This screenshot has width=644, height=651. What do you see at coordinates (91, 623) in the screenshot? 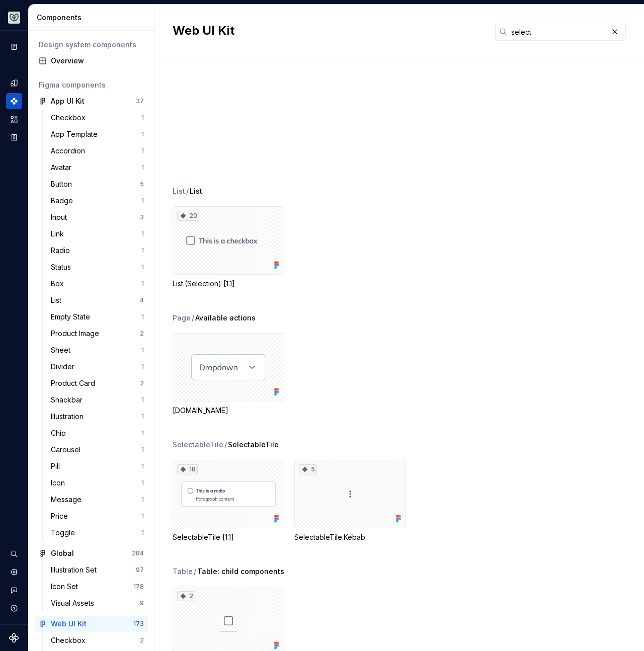
I see `a: Web UI Kit173` at bounding box center [91, 623].